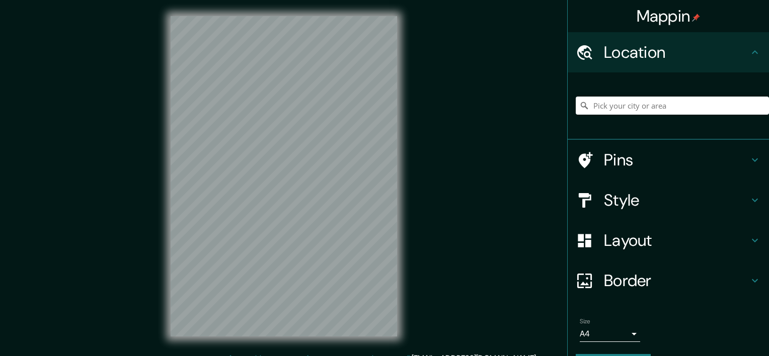 This screenshot has height=356, width=769. What do you see at coordinates (610, 334) in the screenshot?
I see `div: A4` at bounding box center [610, 334].